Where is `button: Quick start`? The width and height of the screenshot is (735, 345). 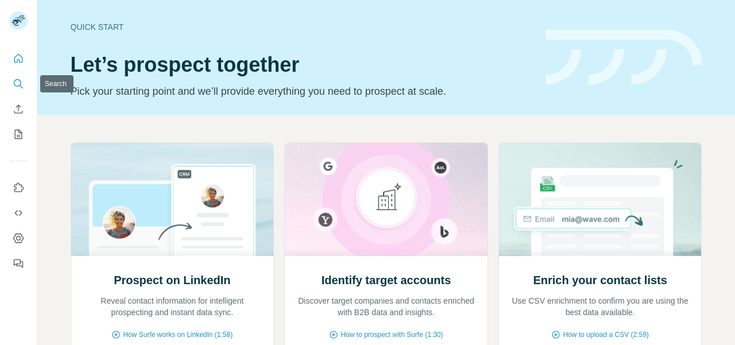 button: Quick start is located at coordinates (18, 59).